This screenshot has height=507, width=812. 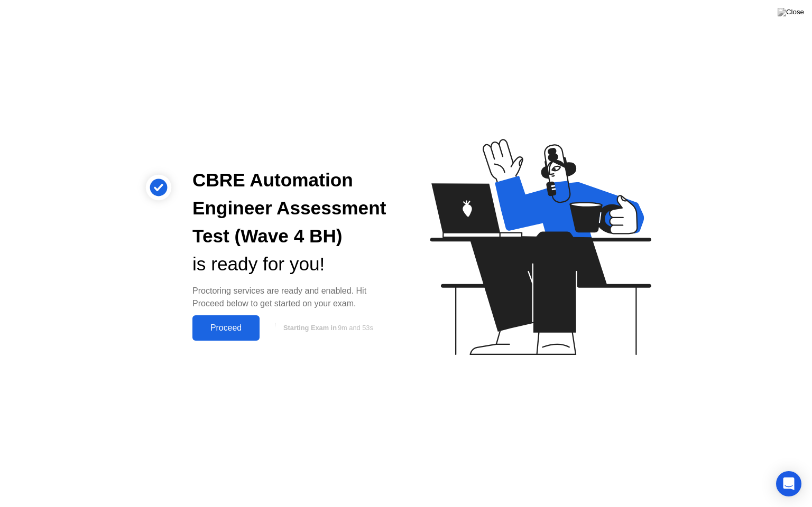 What do you see at coordinates (226, 328) in the screenshot?
I see `div: Proceed` at bounding box center [226, 328].